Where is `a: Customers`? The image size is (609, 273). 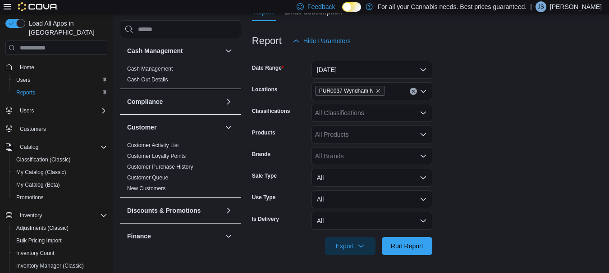
a: Customers is located at coordinates (33, 129).